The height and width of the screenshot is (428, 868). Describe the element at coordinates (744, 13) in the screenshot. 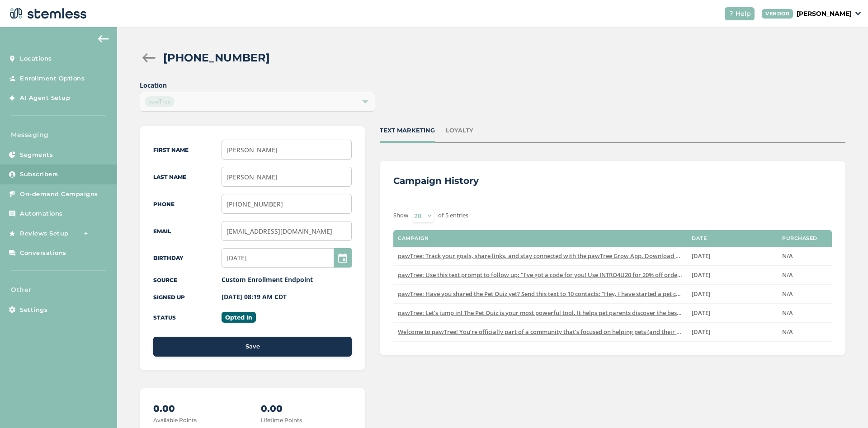

I see `span: Help` at that location.